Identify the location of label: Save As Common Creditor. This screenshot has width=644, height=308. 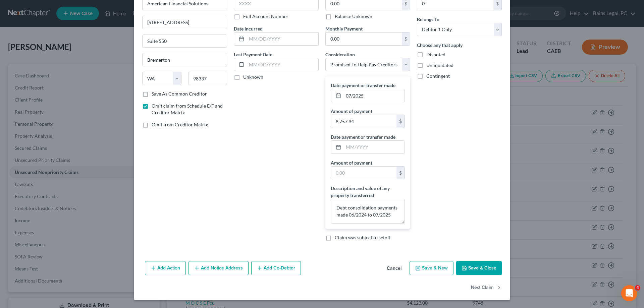
(179, 94).